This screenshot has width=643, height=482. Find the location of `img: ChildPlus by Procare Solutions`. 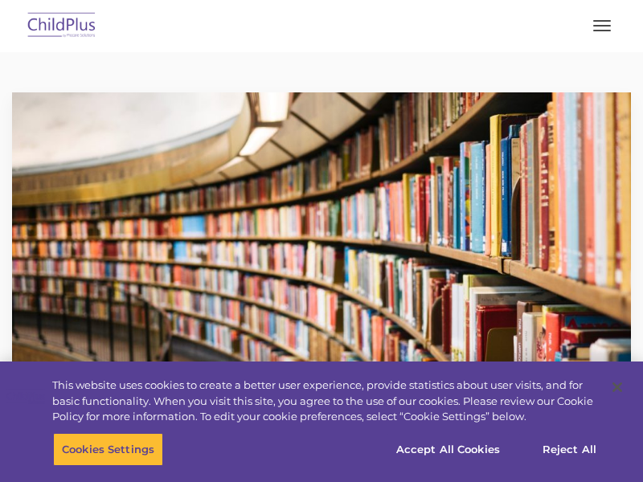

img: ChildPlus by Procare Solutions is located at coordinates (62, 26).